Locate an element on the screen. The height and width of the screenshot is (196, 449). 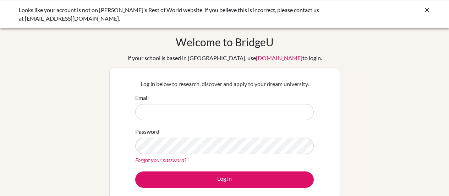
h1: Welcome to BridgeU is located at coordinates (225, 42).